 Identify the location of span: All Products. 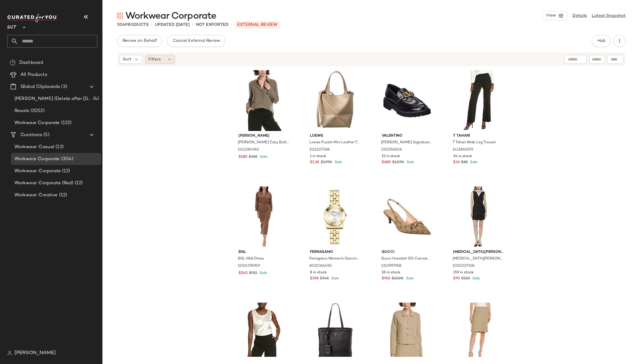
(34, 75).